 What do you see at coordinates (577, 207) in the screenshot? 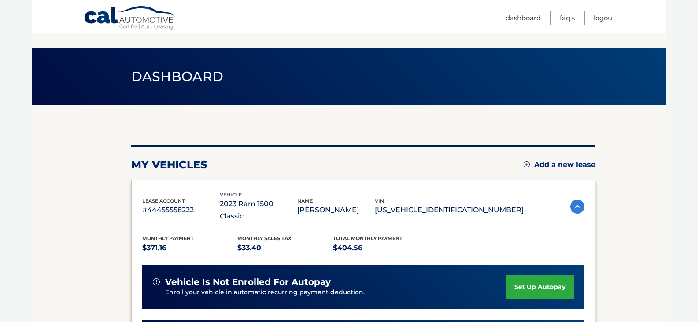
I see `img: accordion-active.svg` at bounding box center [577, 207].